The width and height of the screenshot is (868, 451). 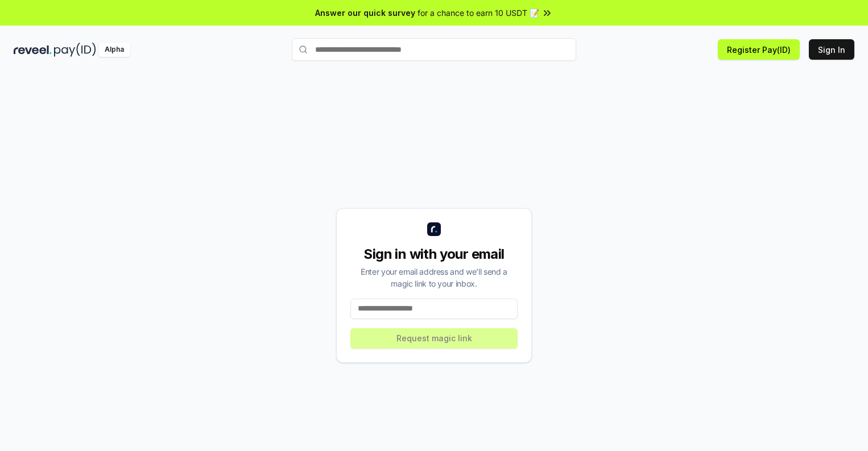 I want to click on div: Sign in with your email, so click(x=434, y=254).